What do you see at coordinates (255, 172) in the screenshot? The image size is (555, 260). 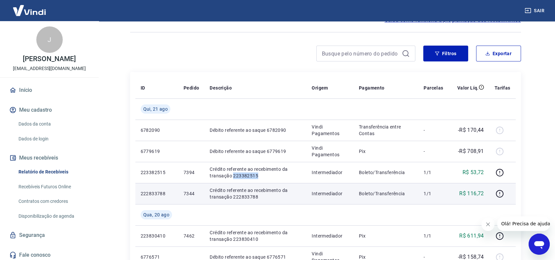 I see `p: Crédito referente ao recebimento da transação 223382515` at bounding box center [255, 172].